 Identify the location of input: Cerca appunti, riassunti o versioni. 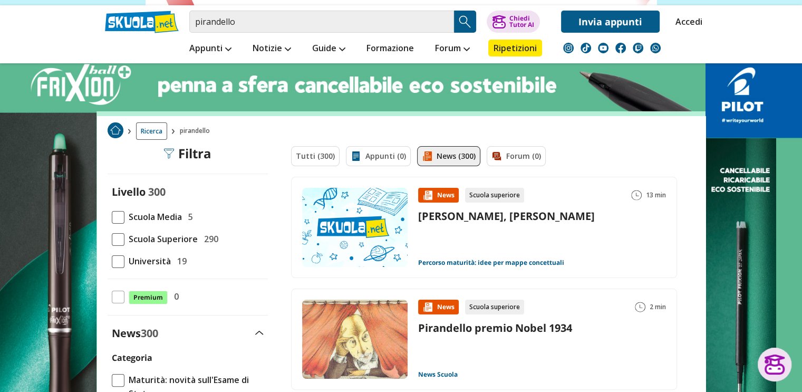
(322, 22).